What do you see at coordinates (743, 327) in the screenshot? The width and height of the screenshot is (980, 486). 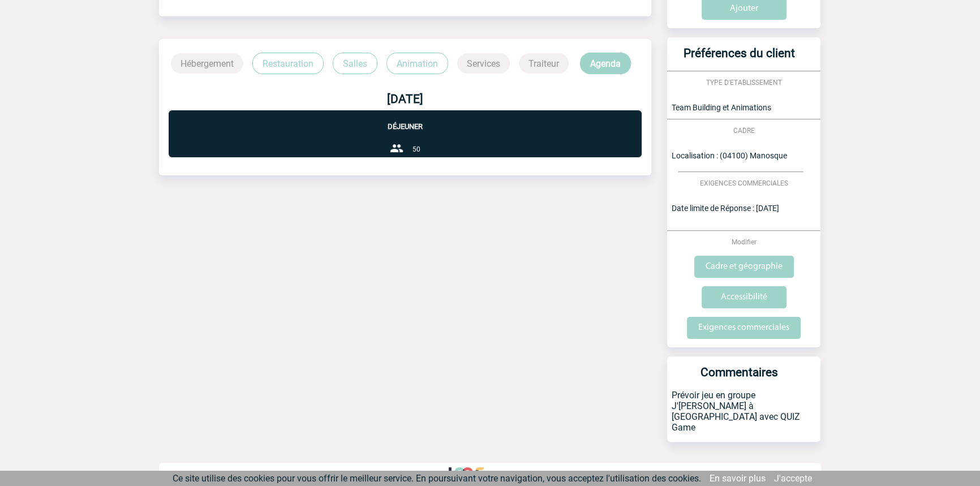 I see `input: Exigences commerciales` at bounding box center [743, 327].